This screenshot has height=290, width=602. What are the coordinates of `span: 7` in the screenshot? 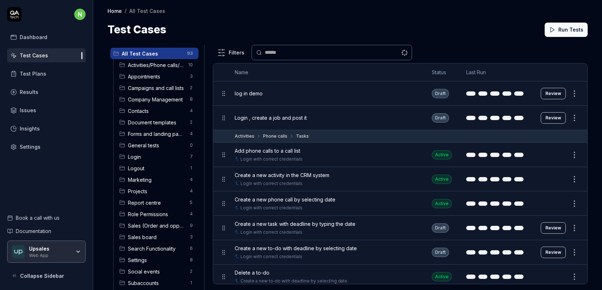 It's located at (191, 157).